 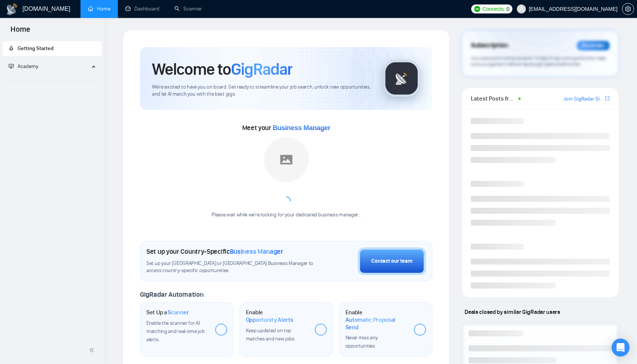 I want to click on span: Never miss any opportunities., so click(x=361, y=342).